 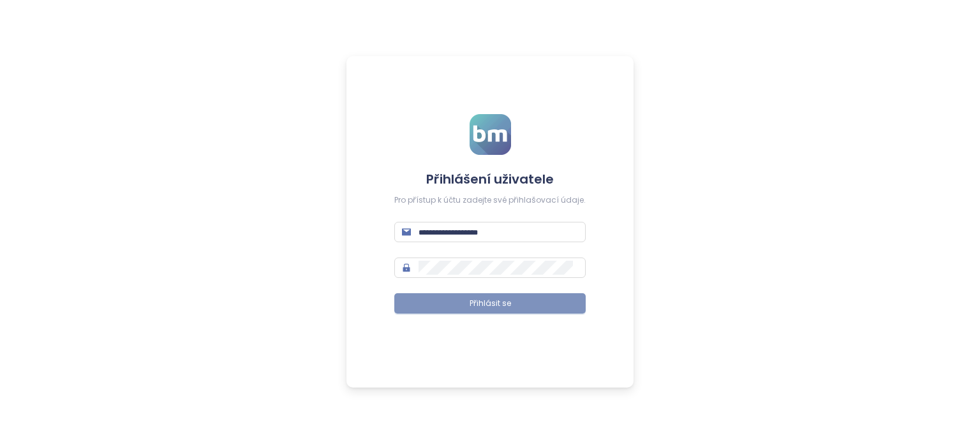 I want to click on span: lock, so click(x=406, y=268).